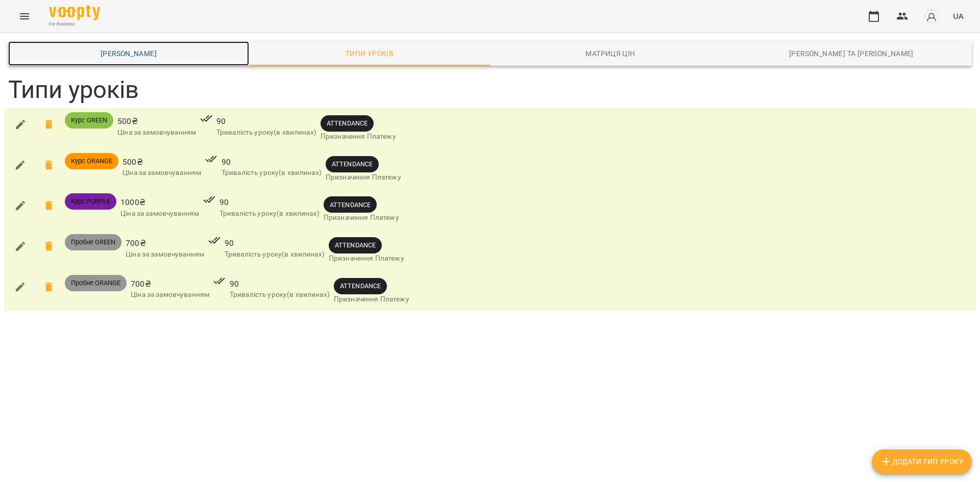 The height and width of the screenshot is (482, 980). I want to click on span: Пробне GREEN, so click(93, 242).